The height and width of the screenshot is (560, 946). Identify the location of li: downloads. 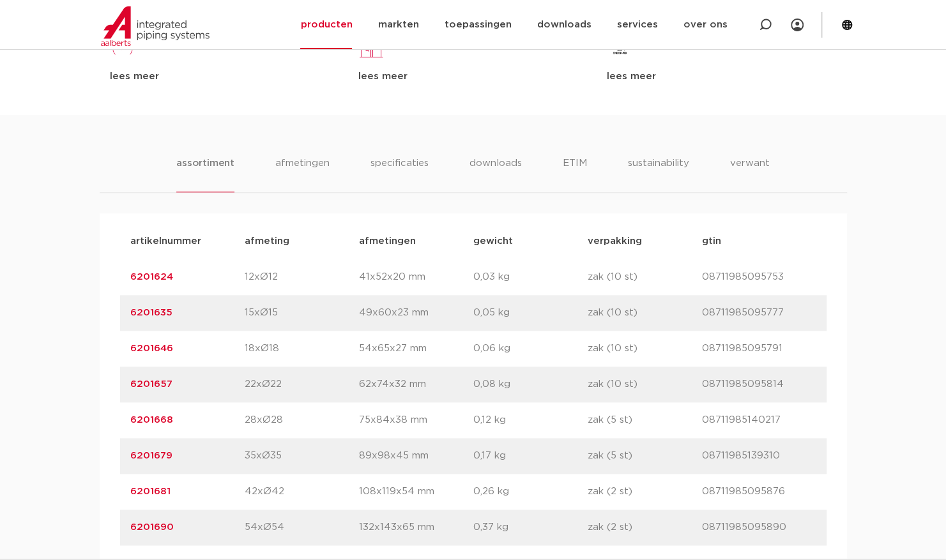
(496, 173).